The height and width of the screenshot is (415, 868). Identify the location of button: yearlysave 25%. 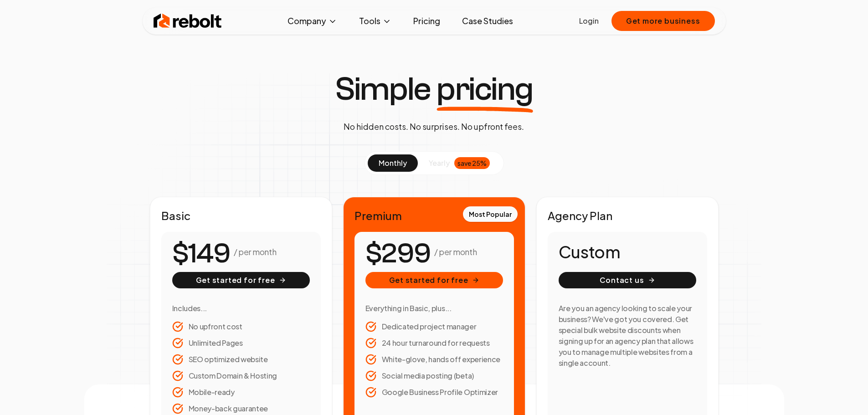
(459, 163).